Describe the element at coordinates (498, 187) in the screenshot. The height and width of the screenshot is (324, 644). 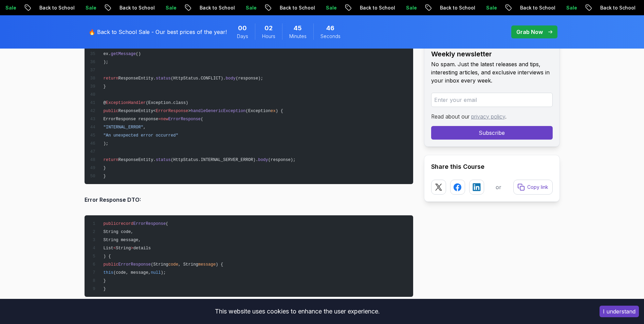
I see `p: or` at that location.